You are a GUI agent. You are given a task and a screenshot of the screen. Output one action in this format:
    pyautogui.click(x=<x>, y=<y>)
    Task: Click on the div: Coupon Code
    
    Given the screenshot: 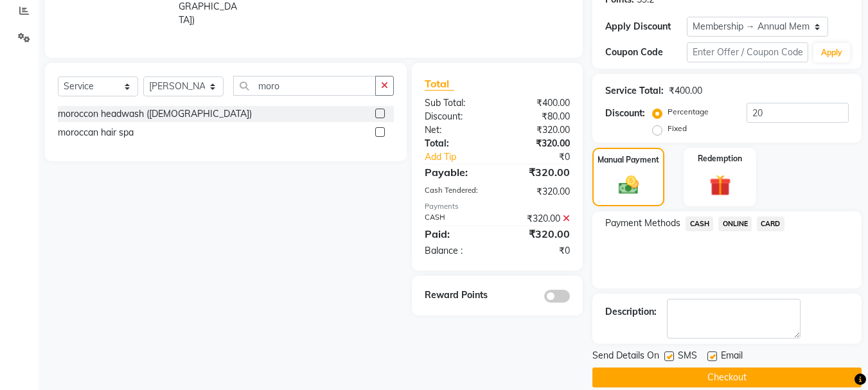 What is the action you would take?
    pyautogui.click(x=646, y=52)
    